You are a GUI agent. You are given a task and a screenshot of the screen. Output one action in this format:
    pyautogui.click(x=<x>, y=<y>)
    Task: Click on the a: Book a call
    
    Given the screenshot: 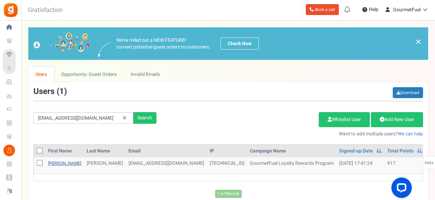 What is the action you would take?
    pyautogui.click(x=322, y=10)
    